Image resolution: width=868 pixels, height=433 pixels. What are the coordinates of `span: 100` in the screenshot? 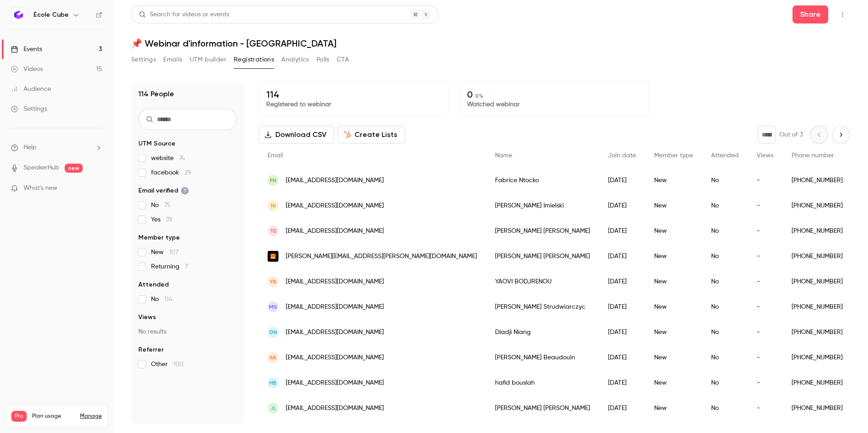 It's located at (178, 364).